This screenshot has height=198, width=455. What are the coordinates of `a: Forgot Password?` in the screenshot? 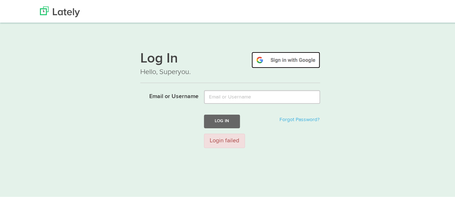 It's located at (299, 119).